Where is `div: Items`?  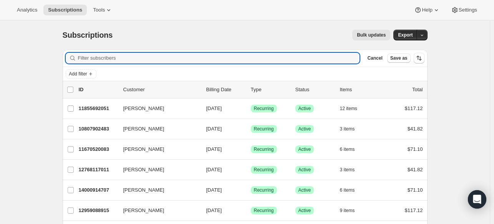 div: Items is located at coordinates (359, 90).